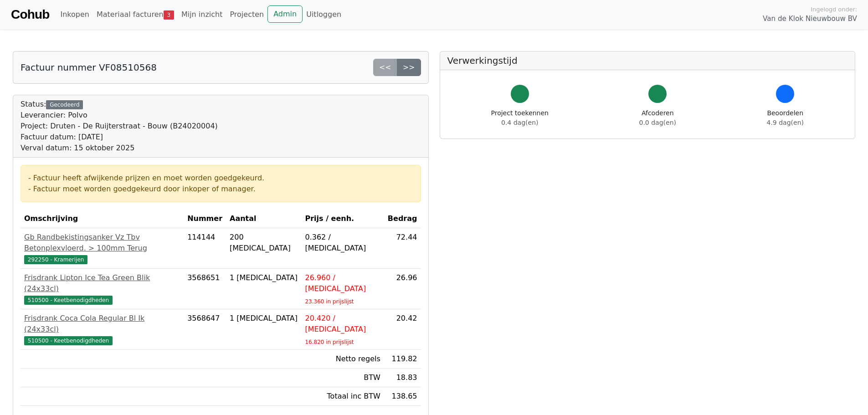 The image size is (868, 415). Describe the element at coordinates (342, 359) in the screenshot. I see `td: Netto regels` at that location.